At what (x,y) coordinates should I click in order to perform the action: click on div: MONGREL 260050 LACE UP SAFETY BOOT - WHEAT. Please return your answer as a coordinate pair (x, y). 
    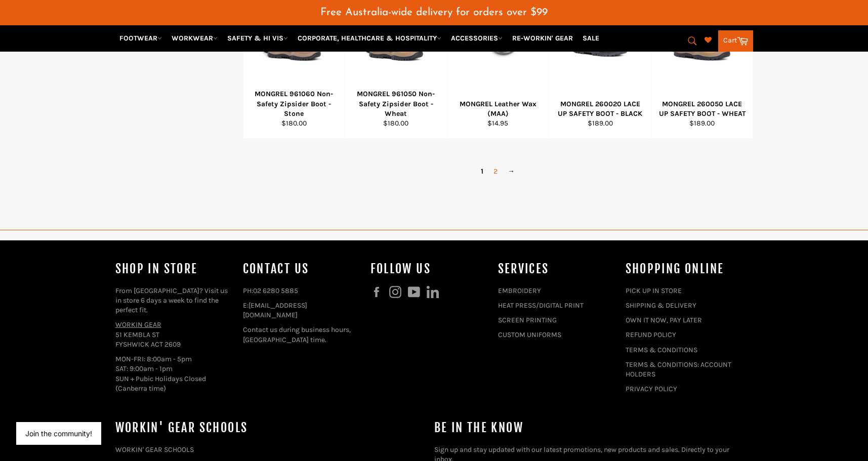
    Looking at the image, I should click on (702, 109).